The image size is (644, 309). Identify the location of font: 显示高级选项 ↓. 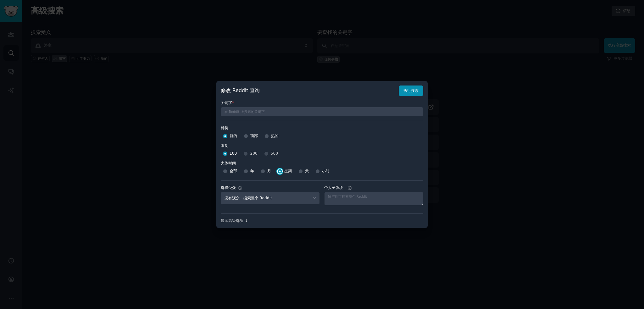
(234, 221).